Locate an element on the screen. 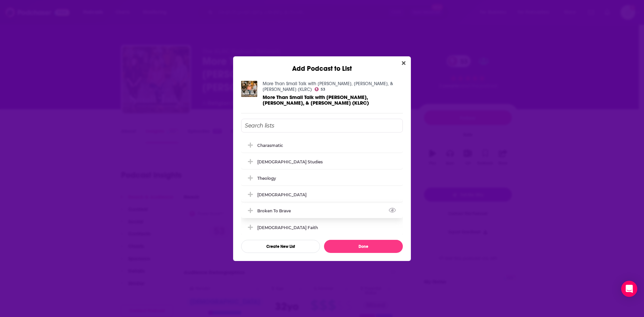  img: More Than Small Talk with Suzanne, Holley, & Jennifer (KLRC) is located at coordinates (249, 89).